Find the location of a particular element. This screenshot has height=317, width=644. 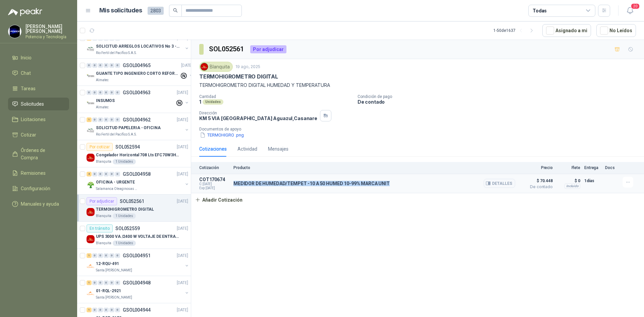

p: Dirección is located at coordinates (258, 113).